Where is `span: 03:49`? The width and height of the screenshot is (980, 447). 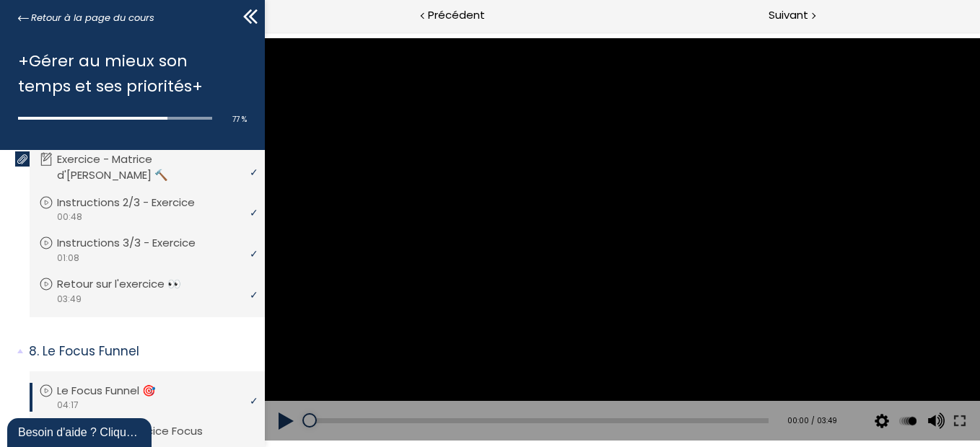
span: 03:49 is located at coordinates (68, 299).